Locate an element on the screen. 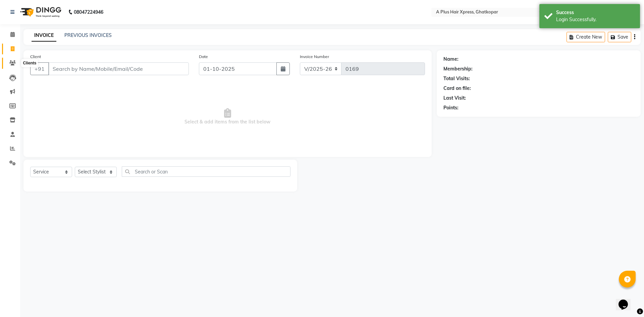  button: +91 is located at coordinates (40, 69).